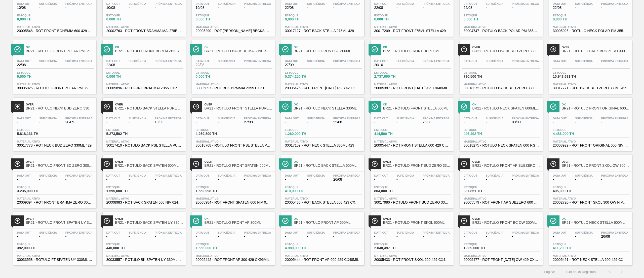  What do you see at coordinates (54, 179) in the screenshot?
I see `a: ÍconeOverBR21 - RÓTULO FRONT BC ZERO 300MLData out-Suficiência-Próxima Entrega-Estoque3.235,000 T...` at bounding box center [54, 179].